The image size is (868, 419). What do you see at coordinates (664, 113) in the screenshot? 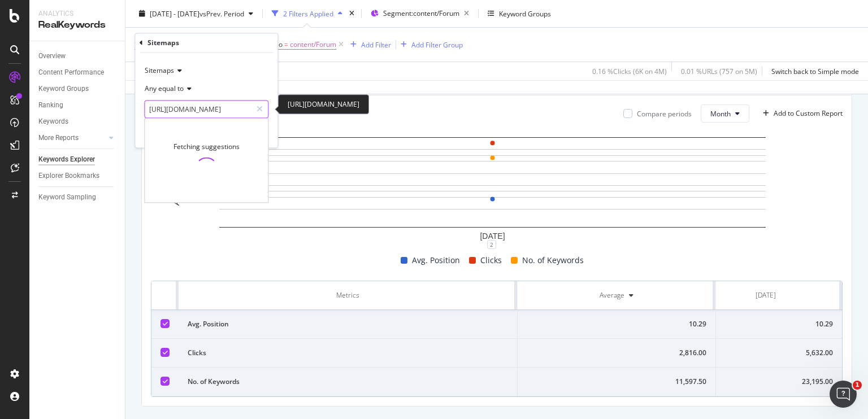
I see `div: Compare periods` at bounding box center [664, 113].